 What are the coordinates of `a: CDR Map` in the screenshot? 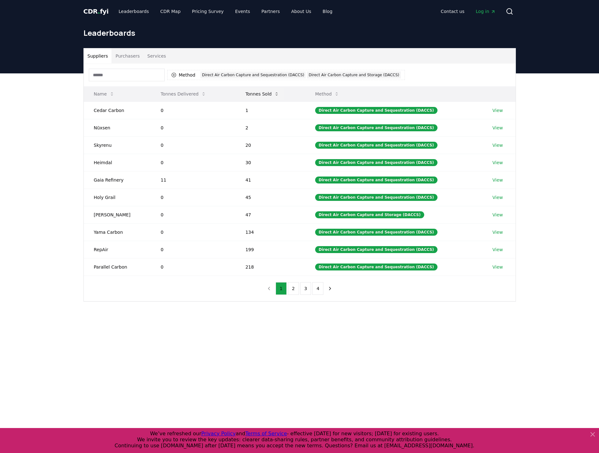 It's located at (170, 11).